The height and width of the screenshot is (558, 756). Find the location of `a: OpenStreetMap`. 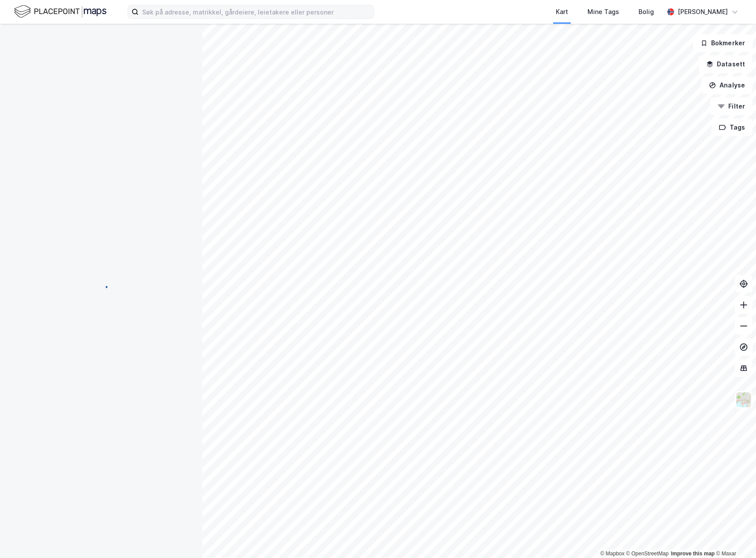

a: OpenStreetMap is located at coordinates (647, 554).